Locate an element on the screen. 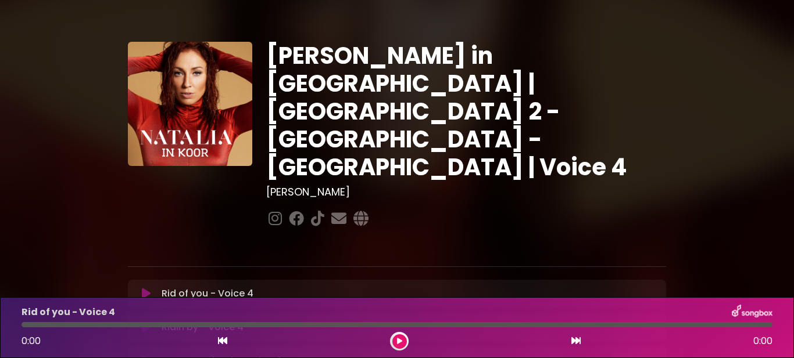  img: YTVS25JmS9CLUqXqkEhs is located at coordinates (190, 104).